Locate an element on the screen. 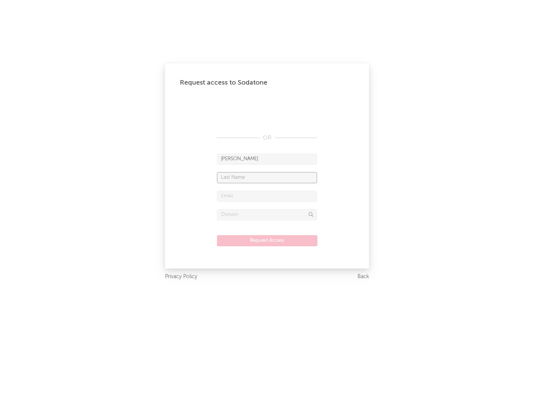  input: First Name is located at coordinates (267, 159).